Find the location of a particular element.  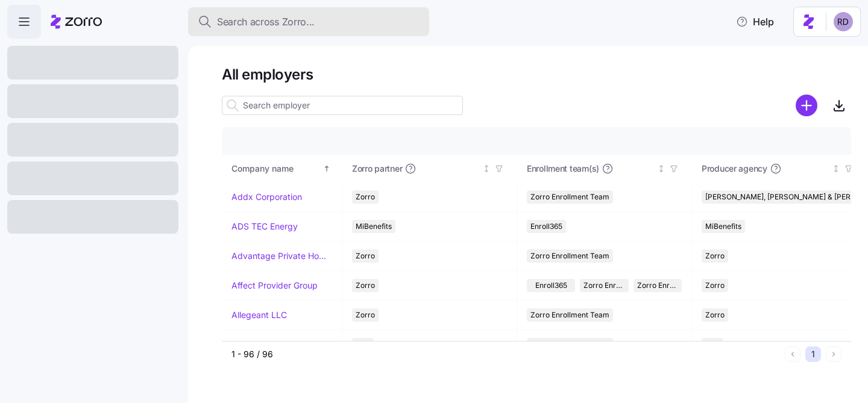

button: Search across Zorro... is located at coordinates (309, 22).